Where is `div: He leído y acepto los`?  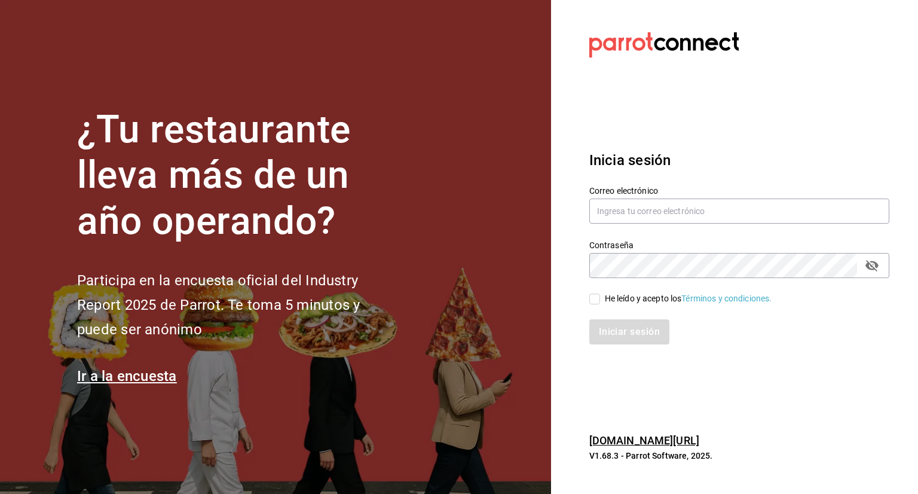
div: He leído y acepto los is located at coordinates (688, 298).